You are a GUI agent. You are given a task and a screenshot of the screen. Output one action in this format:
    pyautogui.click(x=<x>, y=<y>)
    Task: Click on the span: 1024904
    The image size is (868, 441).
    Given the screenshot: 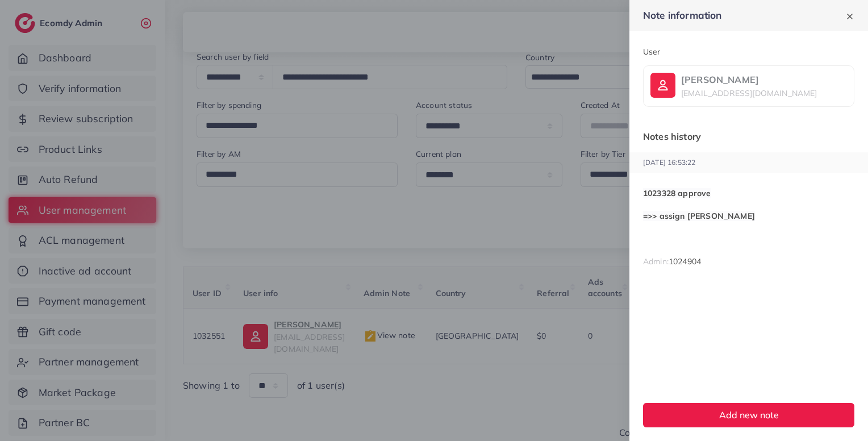 What is the action you would take?
    pyautogui.click(x=684, y=261)
    